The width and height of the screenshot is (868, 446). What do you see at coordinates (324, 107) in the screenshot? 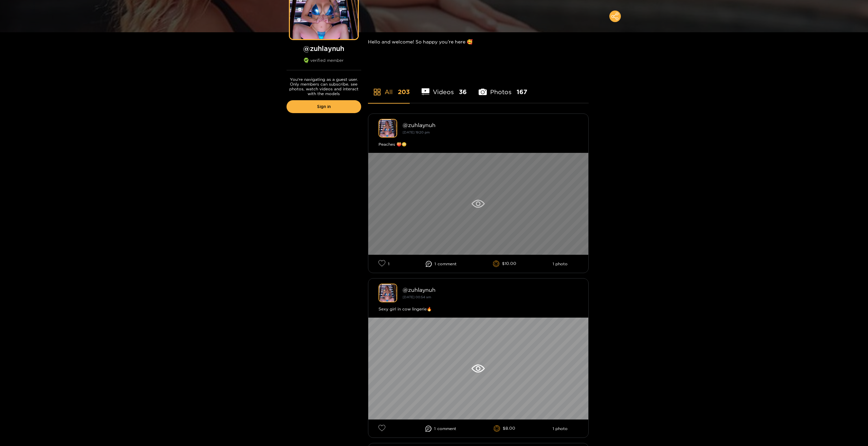
I see `a: Sign in` at bounding box center [324, 107].